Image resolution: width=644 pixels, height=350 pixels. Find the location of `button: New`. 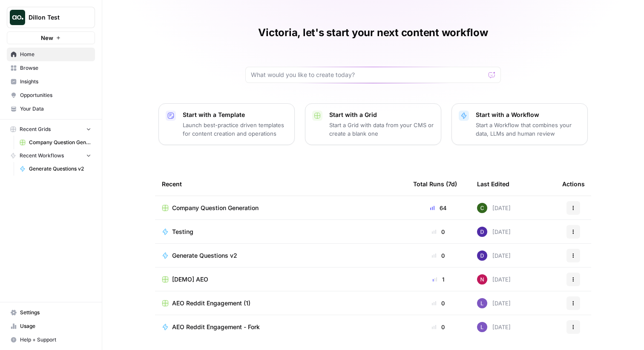

button: New is located at coordinates (51, 38).